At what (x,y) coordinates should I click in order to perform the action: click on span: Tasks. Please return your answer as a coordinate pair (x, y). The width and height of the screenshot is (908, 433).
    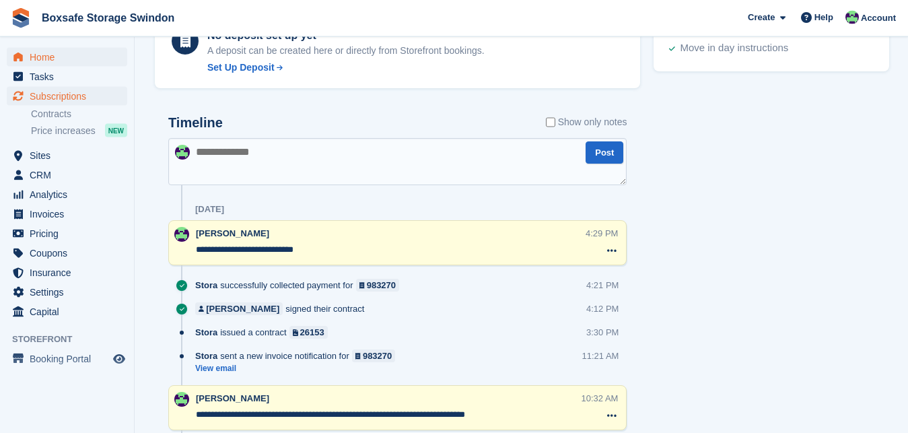
    Looking at the image, I should click on (70, 77).